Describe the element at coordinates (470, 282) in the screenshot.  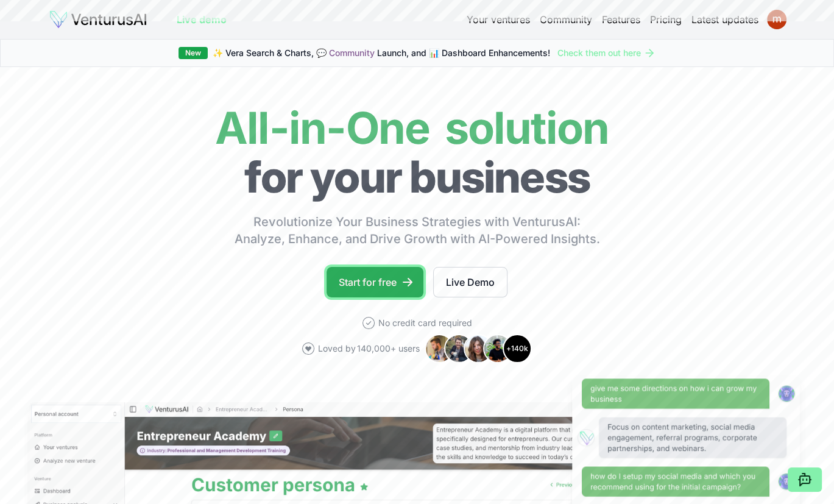
I see `a: Live Demo` at that location.